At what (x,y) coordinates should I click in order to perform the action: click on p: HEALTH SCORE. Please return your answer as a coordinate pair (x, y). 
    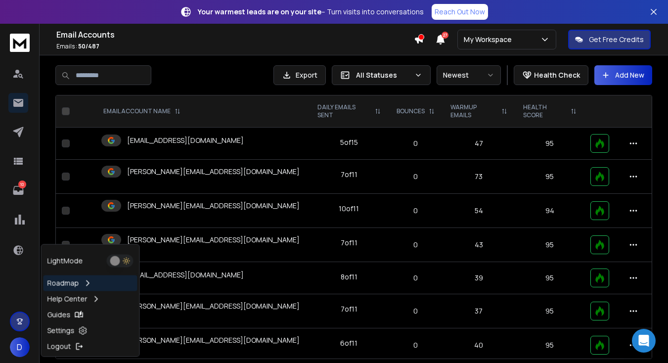
    Looking at the image, I should click on (545, 111).